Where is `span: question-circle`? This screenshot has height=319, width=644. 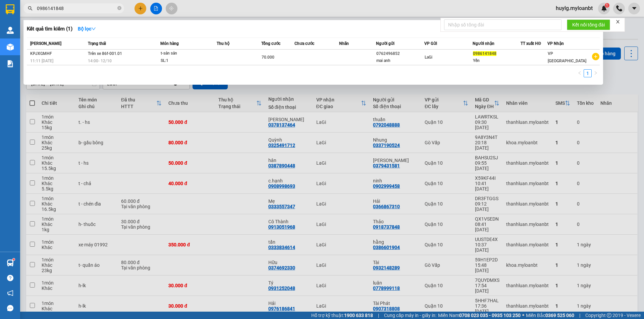
span: question-circle is located at coordinates (10, 278).